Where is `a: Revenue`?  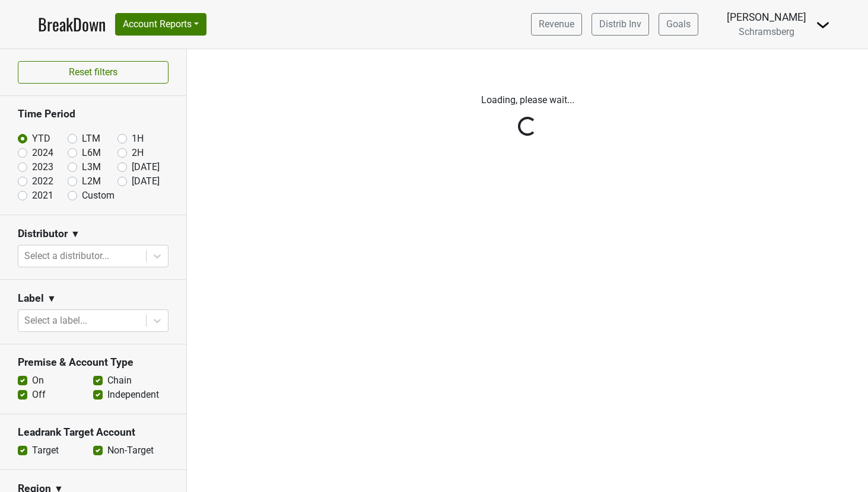 a: Revenue is located at coordinates (557, 24).